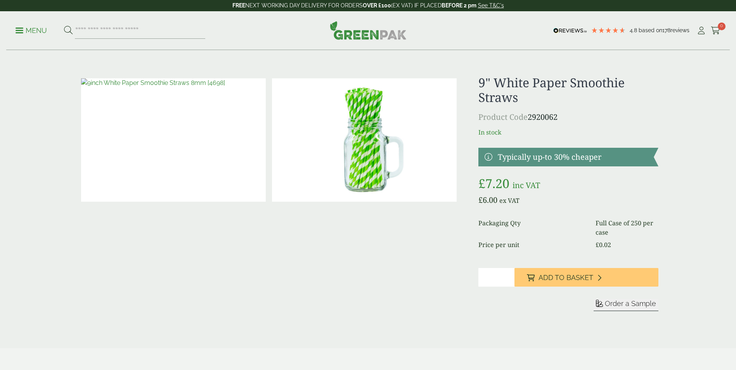 Image resolution: width=736 pixels, height=370 pixels. What do you see at coordinates (721, 26) in the screenshot?
I see `span: 0` at bounding box center [721, 26].